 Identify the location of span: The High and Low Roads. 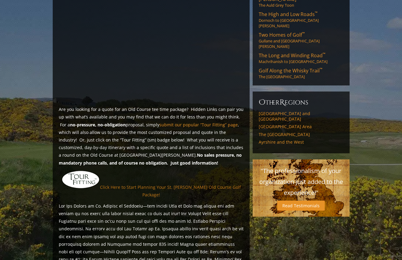
(288, 14).